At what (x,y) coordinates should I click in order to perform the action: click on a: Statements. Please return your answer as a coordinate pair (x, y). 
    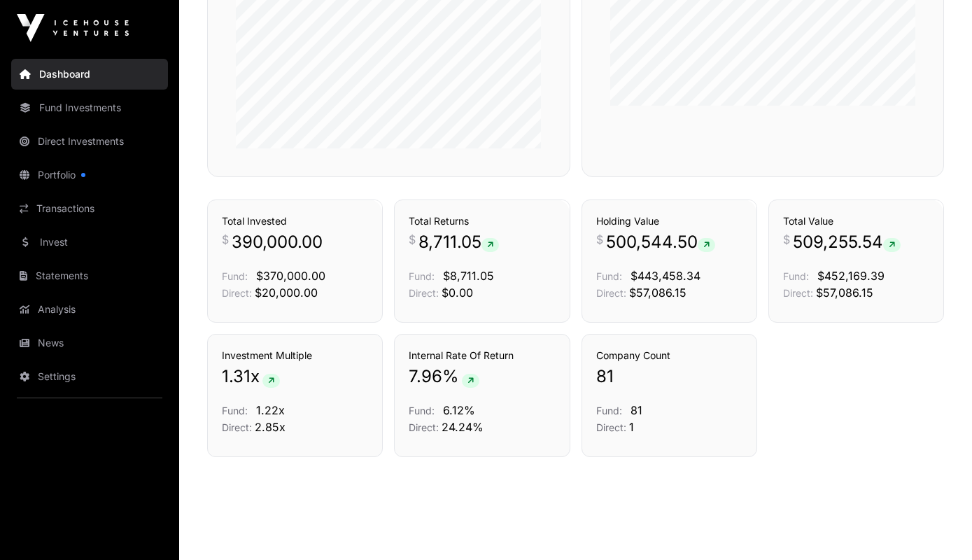
    Looking at the image, I should click on (90, 275).